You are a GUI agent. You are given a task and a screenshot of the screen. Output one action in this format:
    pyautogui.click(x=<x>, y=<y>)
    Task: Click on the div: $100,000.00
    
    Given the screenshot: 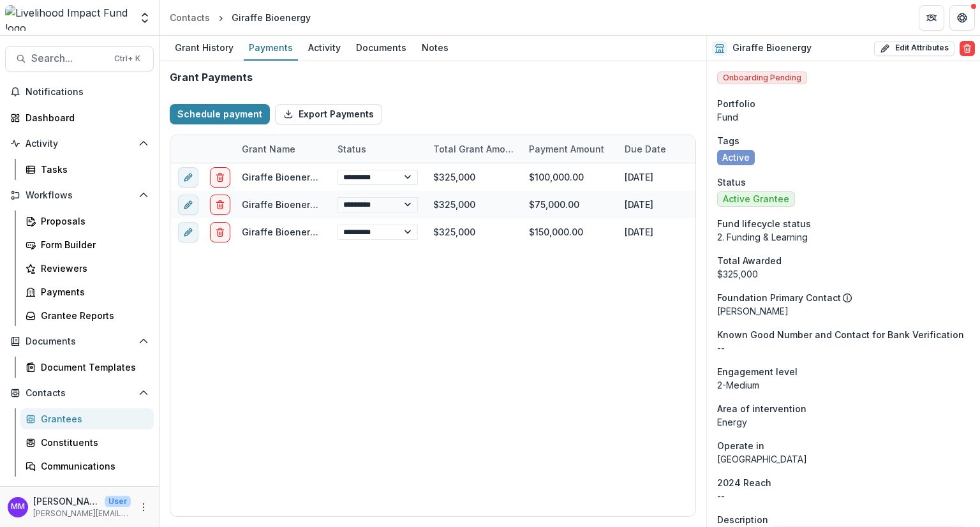 What is the action you would take?
    pyautogui.click(x=569, y=176)
    